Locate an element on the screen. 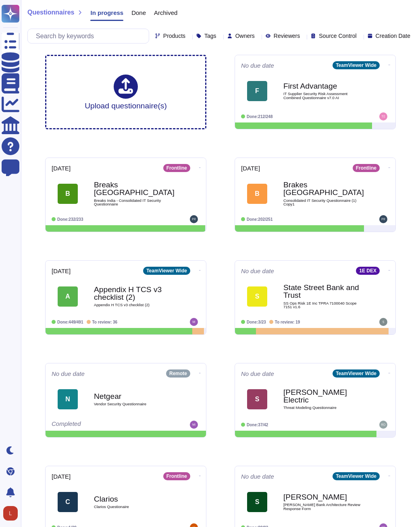  b: First Advantage is located at coordinates (324, 86).